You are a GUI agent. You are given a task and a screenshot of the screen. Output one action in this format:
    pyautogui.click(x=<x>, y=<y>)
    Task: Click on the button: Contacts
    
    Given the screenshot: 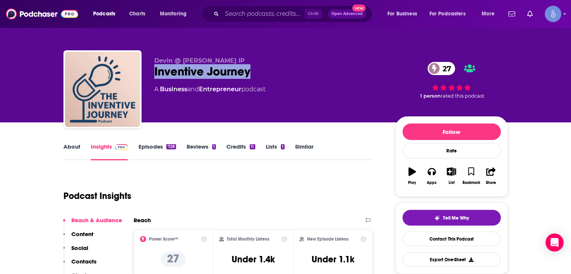 What is the action you would take?
    pyautogui.click(x=80, y=265)
    